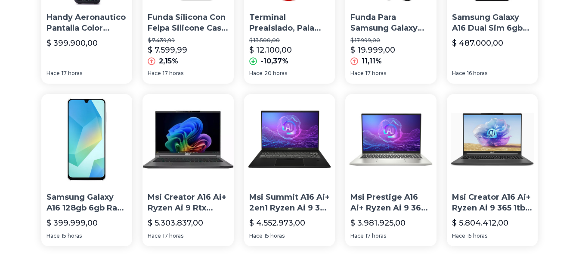  I want to click on img: Samsung Galaxy A16 128gb 6gb Ram Liberado, so click(87, 139).